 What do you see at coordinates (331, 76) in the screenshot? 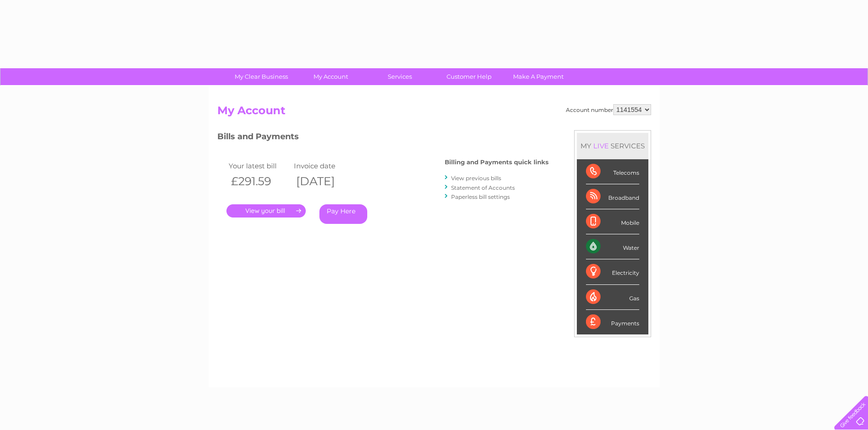
I see `a: My Account` at bounding box center [331, 76].